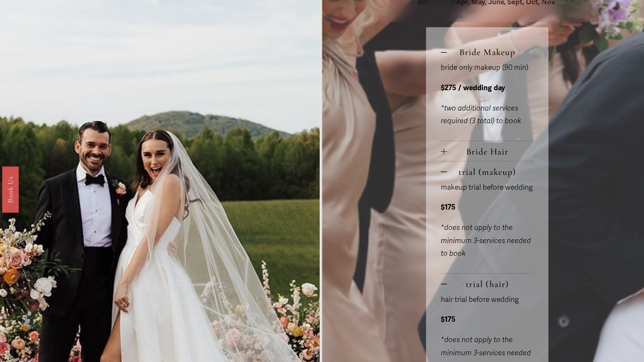 The image size is (644, 362). Describe the element at coordinates (487, 51) in the screenshot. I see `button: Bride Makeup` at that location.